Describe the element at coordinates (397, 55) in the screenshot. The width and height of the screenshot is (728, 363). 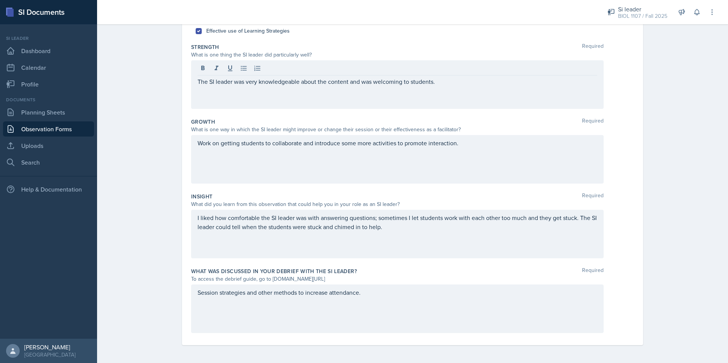
I see `div: What is one thing the SI leader did particularly well?` at that location.